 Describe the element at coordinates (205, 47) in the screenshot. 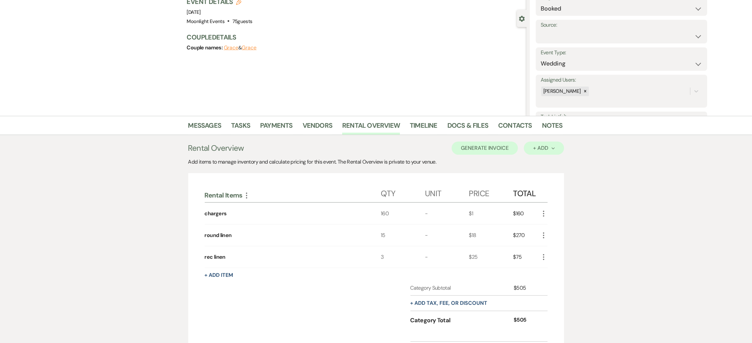

I see `span: Couple names:` at that location.